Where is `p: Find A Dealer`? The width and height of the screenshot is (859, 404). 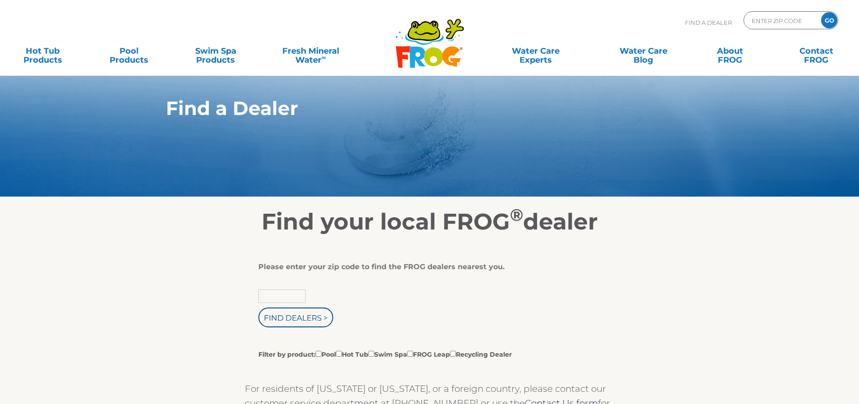
p: Find A Dealer is located at coordinates (709, 23).